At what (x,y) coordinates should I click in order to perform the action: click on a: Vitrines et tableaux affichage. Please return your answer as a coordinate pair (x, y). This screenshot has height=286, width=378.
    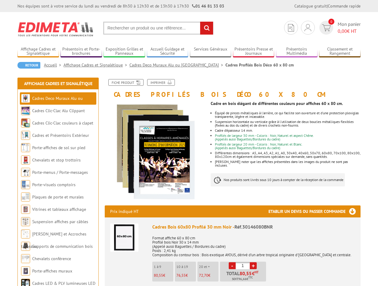
    Looking at the image, I should click on (59, 210).